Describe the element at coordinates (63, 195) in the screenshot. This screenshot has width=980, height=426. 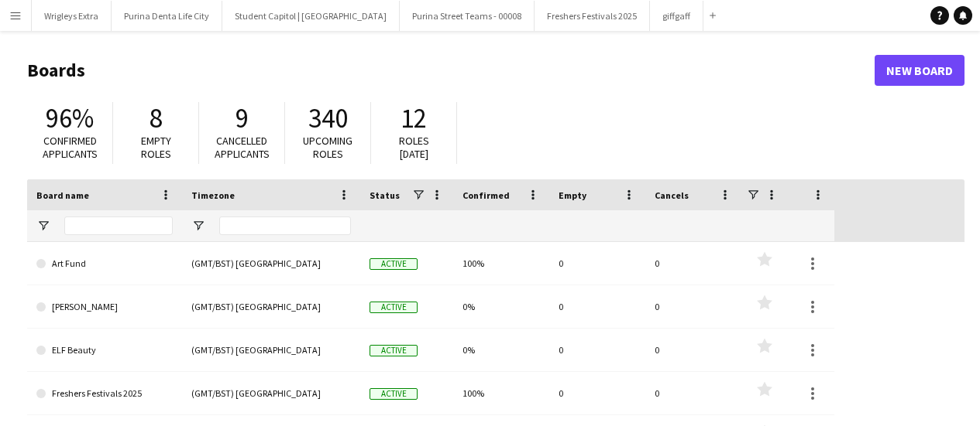
I see `span: Board name` at that location.